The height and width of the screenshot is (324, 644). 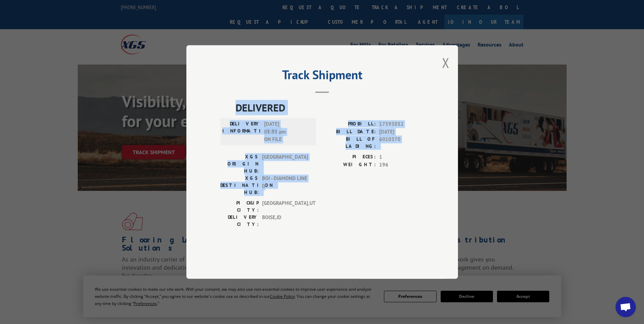 What do you see at coordinates (285, 221) in the screenshot?
I see `span: BOISE , ID` at bounding box center [285, 221].